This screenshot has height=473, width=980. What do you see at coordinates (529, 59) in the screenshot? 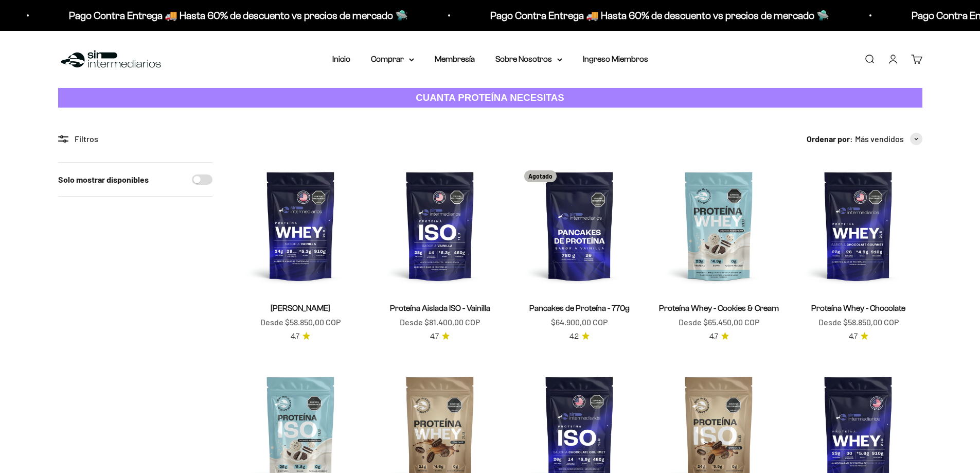
I see `summary: Sobre Nosotros` at bounding box center [529, 59].